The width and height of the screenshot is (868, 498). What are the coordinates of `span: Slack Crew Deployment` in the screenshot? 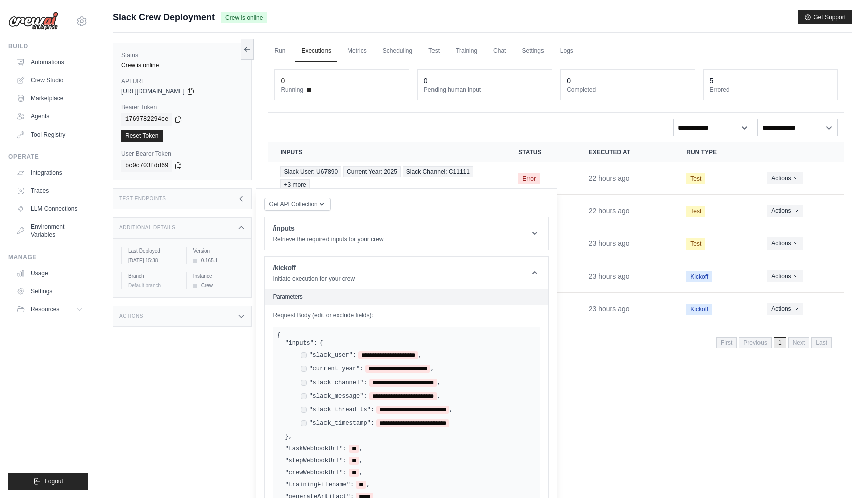 It's located at (164, 17).